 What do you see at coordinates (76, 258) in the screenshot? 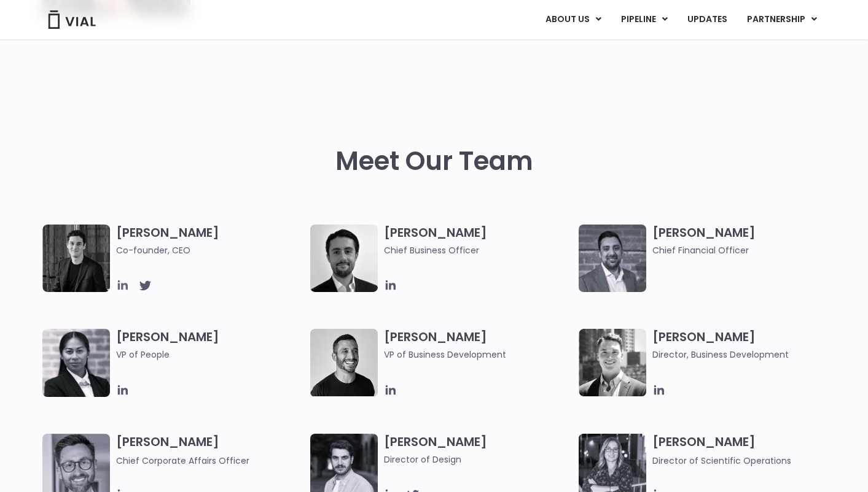
I see `img: A black and white photo of a man in a suit attending a Summit.` at bounding box center [76, 258].